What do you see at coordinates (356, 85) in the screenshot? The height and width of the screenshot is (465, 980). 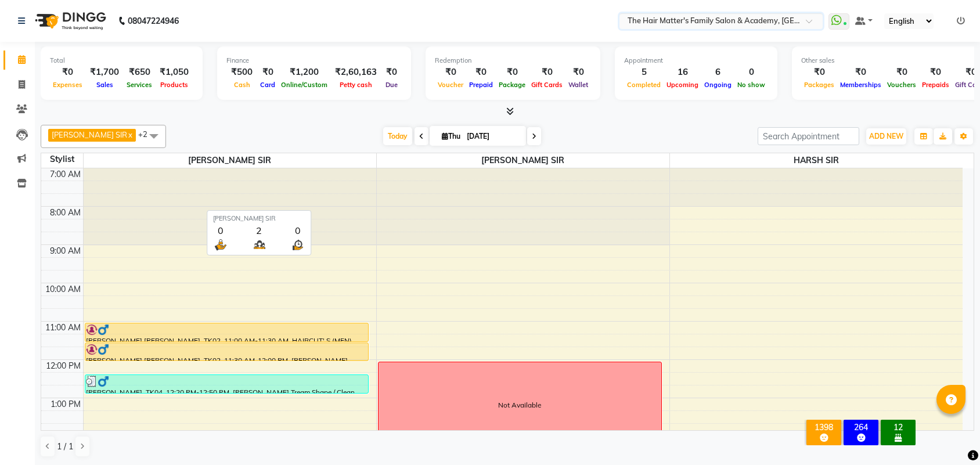 I see `span: Petty cash` at bounding box center [356, 85].